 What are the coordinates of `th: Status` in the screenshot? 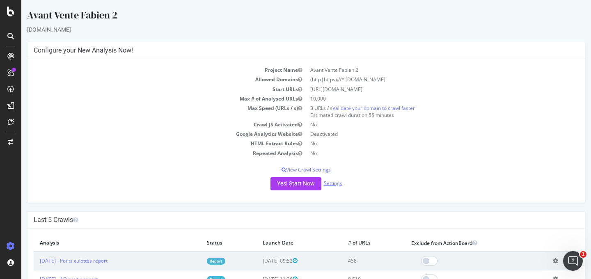 It's located at (207, 243).